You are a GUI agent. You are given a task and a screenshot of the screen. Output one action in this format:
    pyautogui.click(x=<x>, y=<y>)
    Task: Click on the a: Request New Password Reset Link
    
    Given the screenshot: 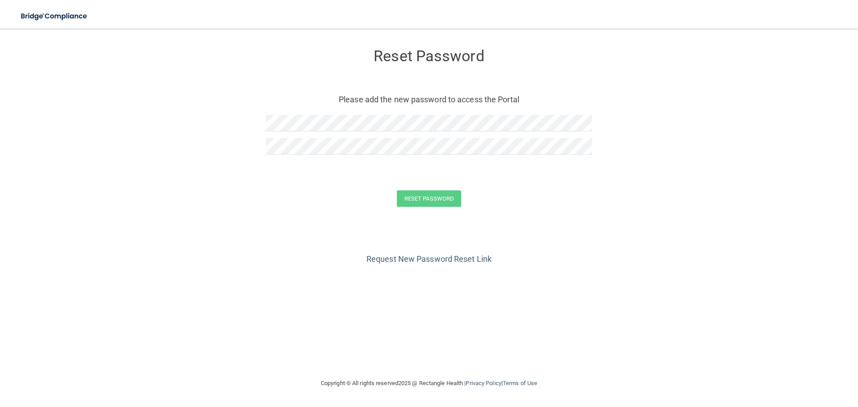 What is the action you would take?
    pyautogui.click(x=429, y=259)
    